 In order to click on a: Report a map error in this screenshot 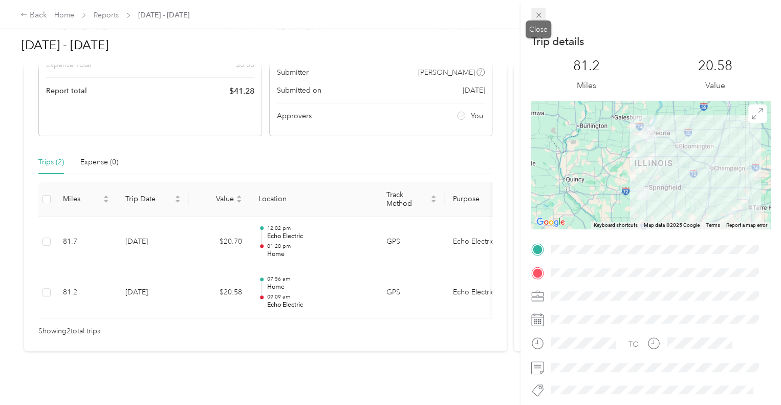, I will do `click(747, 225)`.